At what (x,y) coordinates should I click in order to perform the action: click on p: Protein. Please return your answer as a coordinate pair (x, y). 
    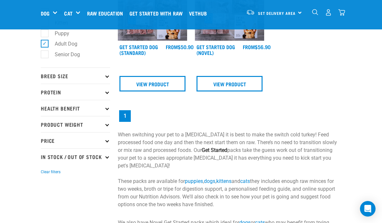
    Looking at the image, I should click on (75, 92).